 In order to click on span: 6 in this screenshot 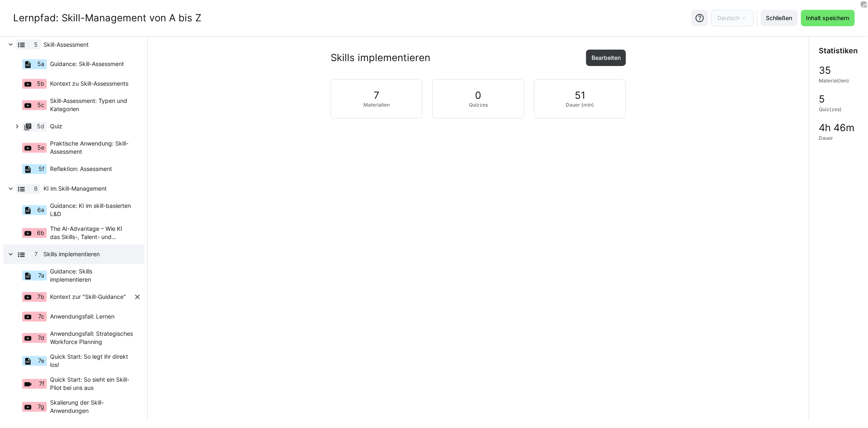, I will do `click(35, 189)`.